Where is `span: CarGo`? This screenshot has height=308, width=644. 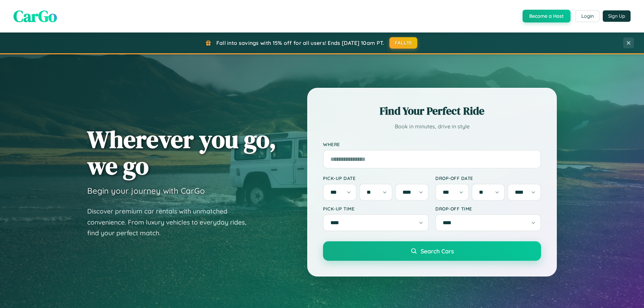
span: CarGo is located at coordinates (35, 16).